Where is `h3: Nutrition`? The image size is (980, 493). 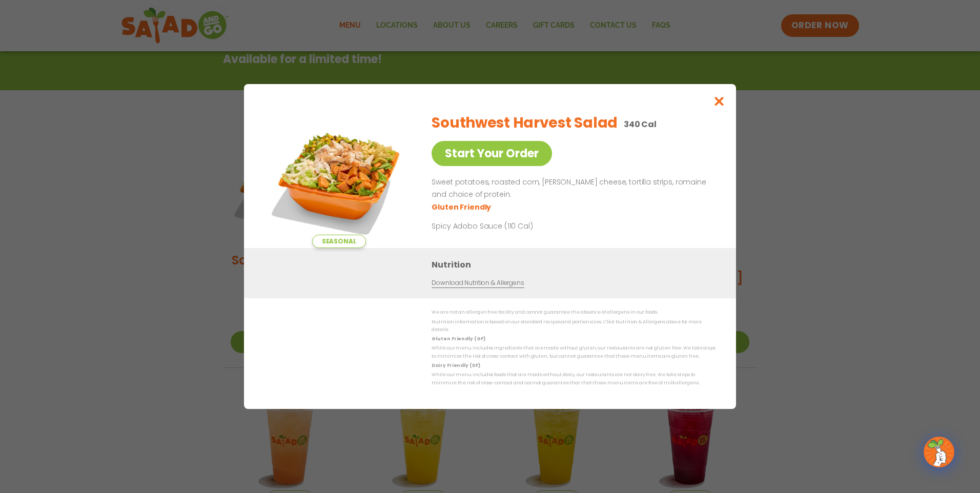
h3: Nutrition is located at coordinates (576, 264).